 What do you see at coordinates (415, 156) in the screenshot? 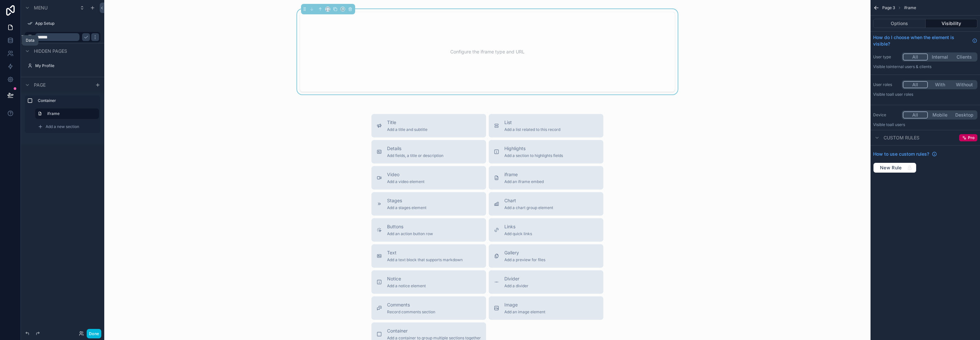
I see `span: Add fields, a title or description` at bounding box center [415, 156].